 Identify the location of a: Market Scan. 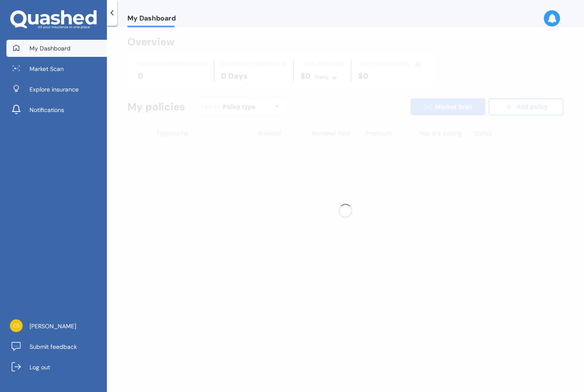
(56, 69).